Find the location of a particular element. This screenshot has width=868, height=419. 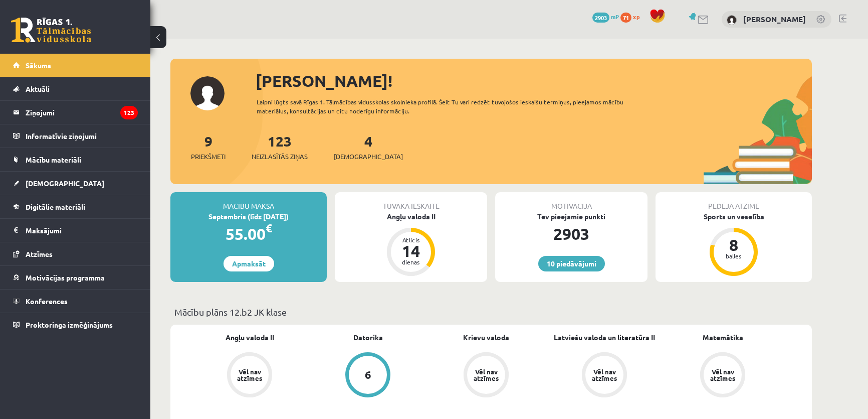

span: Priekšmeti is located at coordinates (208, 156).